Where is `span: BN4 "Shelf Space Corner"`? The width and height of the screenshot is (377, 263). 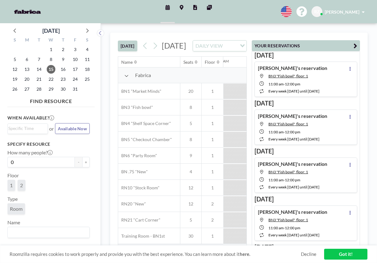
span: BN4 "Shelf Space Corner" is located at coordinates (145, 123).